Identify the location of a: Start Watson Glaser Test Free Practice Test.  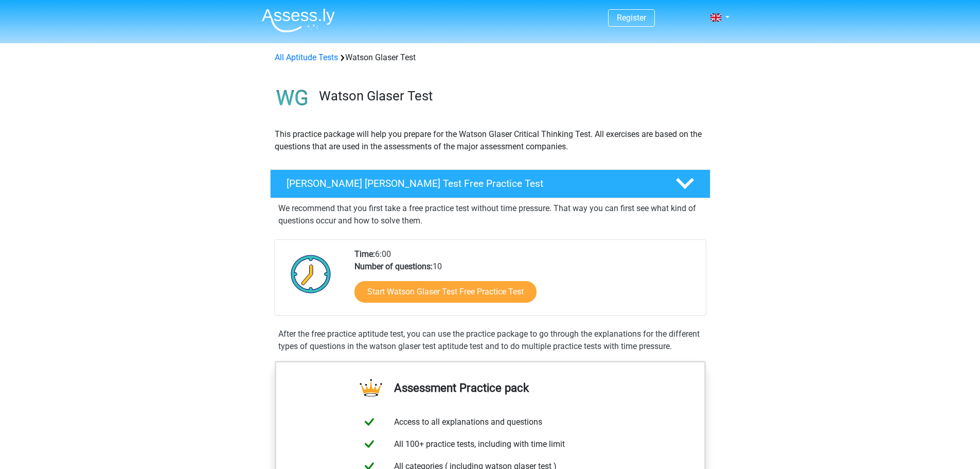
(445, 292).